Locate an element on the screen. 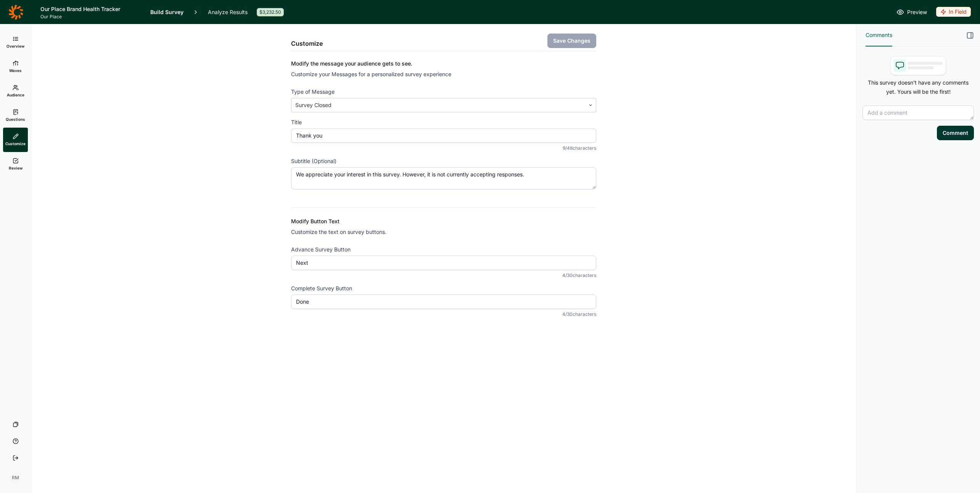  p: This survey doesn't have any comments yet. Yours will be the first! is located at coordinates (918, 88).